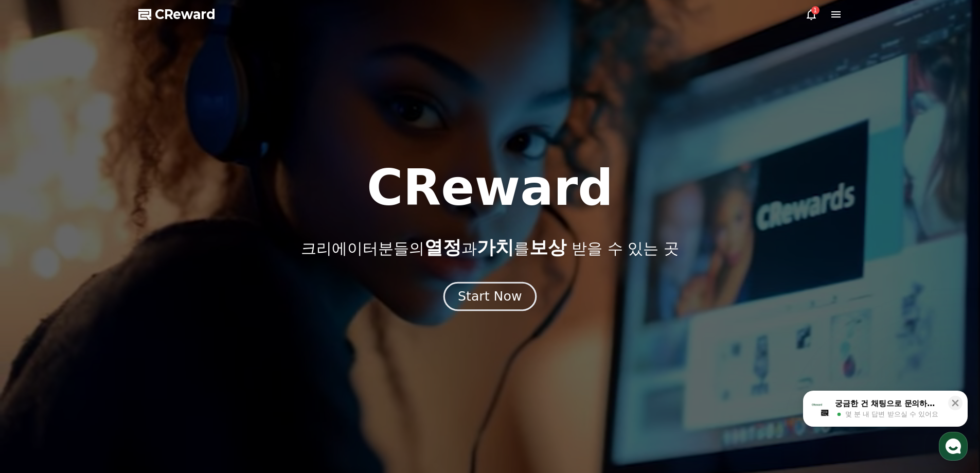 Image resolution: width=980 pixels, height=473 pixels. Describe the element at coordinates (186, 14) in the screenshot. I see `span: CReward` at that location.